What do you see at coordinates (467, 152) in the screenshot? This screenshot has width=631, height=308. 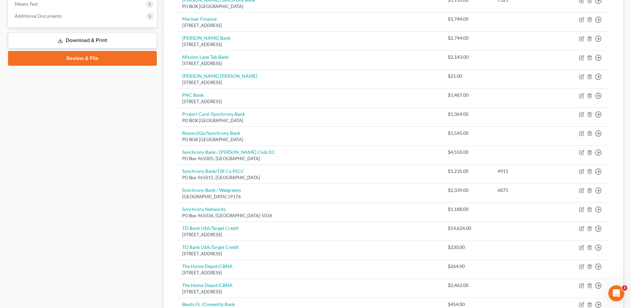 I see `div: $4,550.00` at bounding box center [467, 152].